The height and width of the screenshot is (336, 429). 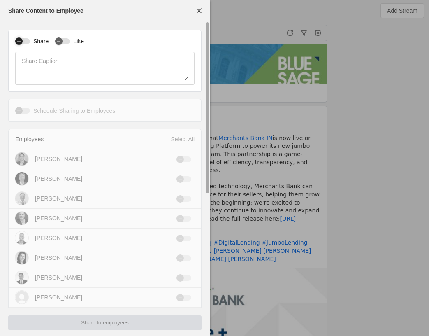 I want to click on span: Employees, so click(x=29, y=139).